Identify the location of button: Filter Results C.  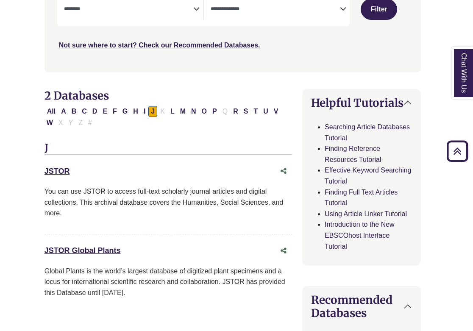
(84, 112).